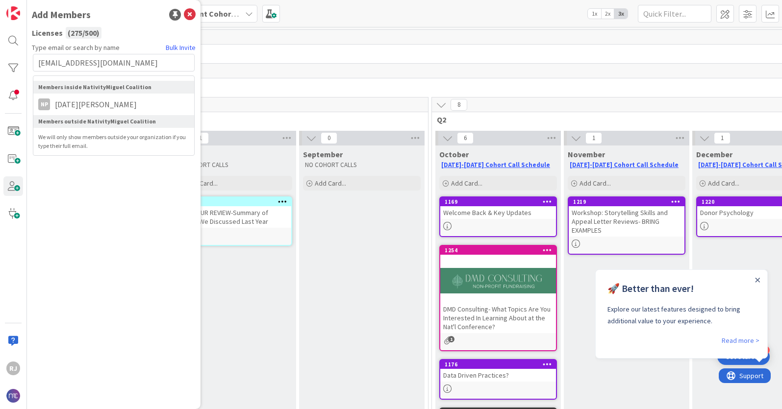 The height and width of the screenshot is (409, 782). Describe the element at coordinates (47, 33) in the screenshot. I see `span: Licenses` at that location.